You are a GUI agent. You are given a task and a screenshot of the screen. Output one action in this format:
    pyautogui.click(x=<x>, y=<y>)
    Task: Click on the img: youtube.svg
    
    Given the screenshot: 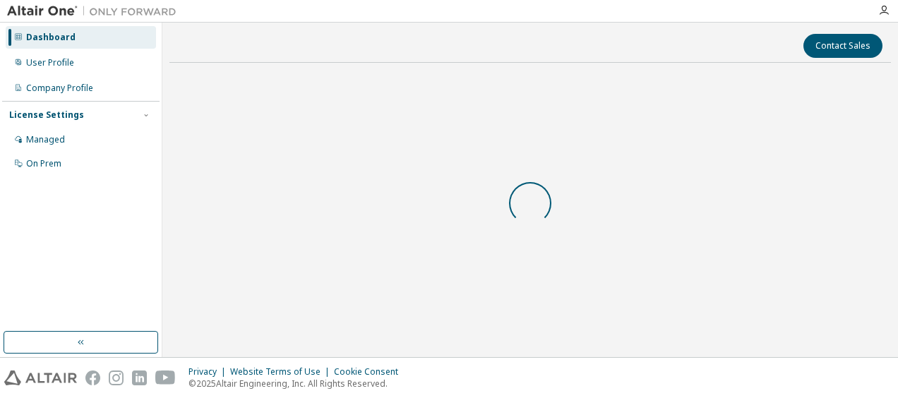 What is the action you would take?
    pyautogui.click(x=165, y=378)
    